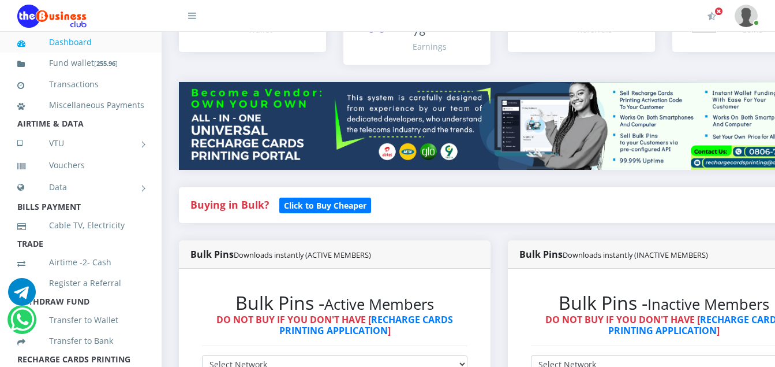 The image size is (775, 367). I want to click on div: Earnings, so click(446, 46).